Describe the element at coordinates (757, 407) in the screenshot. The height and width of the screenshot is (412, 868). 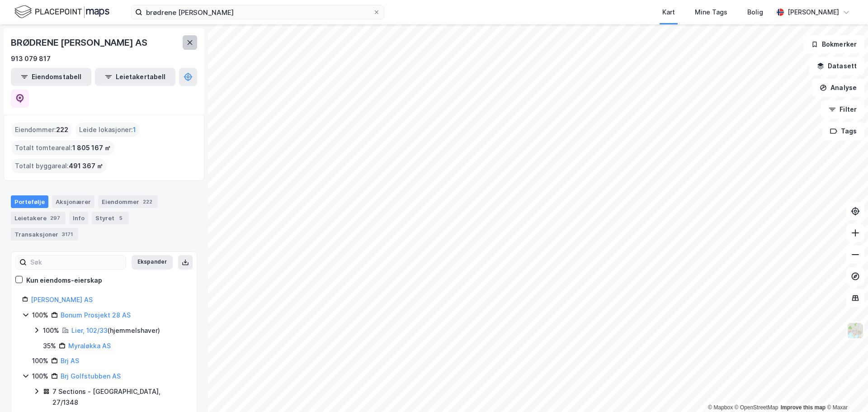
I see `a: OpenStreetMap` at that location.